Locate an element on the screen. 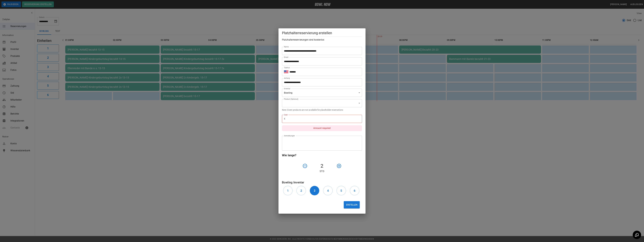 This screenshot has height=242, width=644. h4: 2 is located at coordinates (322, 166).